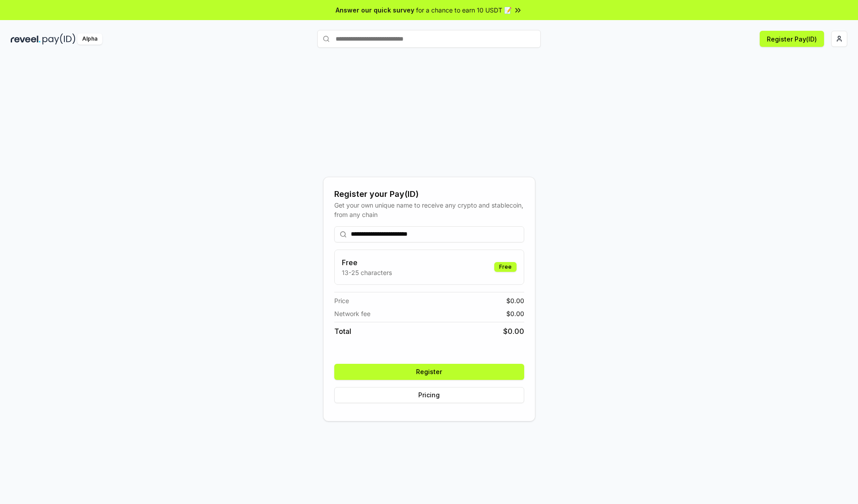  I want to click on div: Get your own unique name to receive any crypto and stablecoin, from any chain, so click(429, 210).